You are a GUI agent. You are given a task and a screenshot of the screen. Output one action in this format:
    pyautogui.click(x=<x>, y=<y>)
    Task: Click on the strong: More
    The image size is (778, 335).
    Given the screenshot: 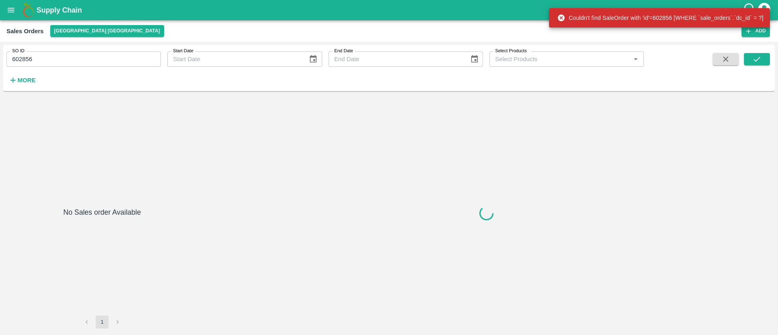 What is the action you would take?
    pyautogui.click(x=26, y=80)
    